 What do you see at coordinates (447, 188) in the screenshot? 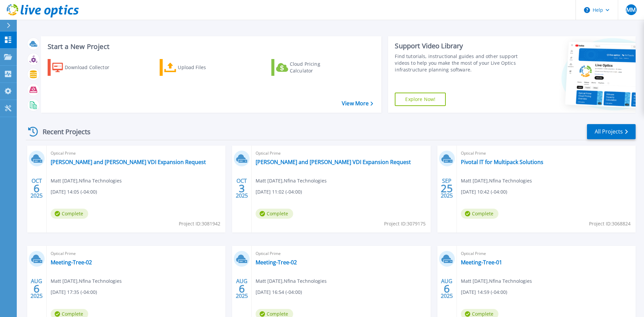
I see `div: SEP 2025` at bounding box center [447, 188].